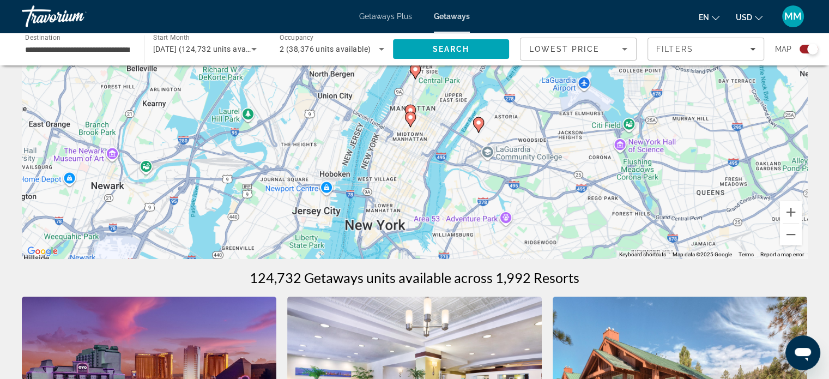 Image resolution: width=829 pixels, height=379 pixels. I want to click on button: Filters, so click(706, 49).